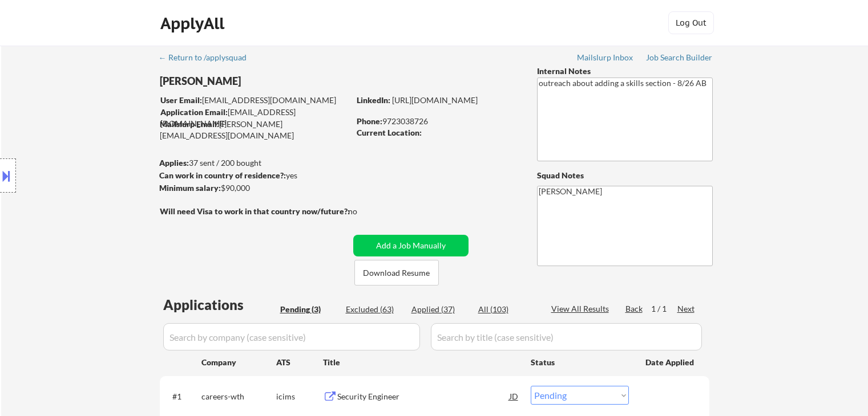 Image resolution: width=868 pixels, height=416 pixels. What do you see at coordinates (423, 397) in the screenshot?
I see `div: Security Engineer` at bounding box center [423, 397].